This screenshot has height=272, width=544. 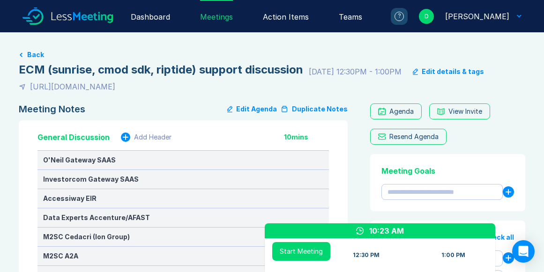 What do you see at coordinates (183, 180) in the screenshot?
I see `div: Investorcom Gateway SAAS` at bounding box center [183, 180].